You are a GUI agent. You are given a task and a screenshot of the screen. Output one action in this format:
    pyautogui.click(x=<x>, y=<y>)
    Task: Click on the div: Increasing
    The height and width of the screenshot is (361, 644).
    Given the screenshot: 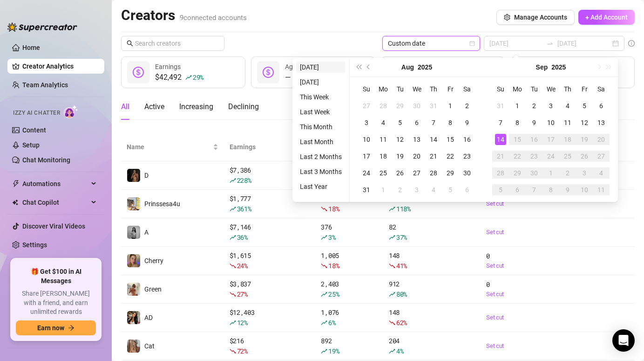 What is the action you would take?
    pyautogui.click(x=196, y=107)
    